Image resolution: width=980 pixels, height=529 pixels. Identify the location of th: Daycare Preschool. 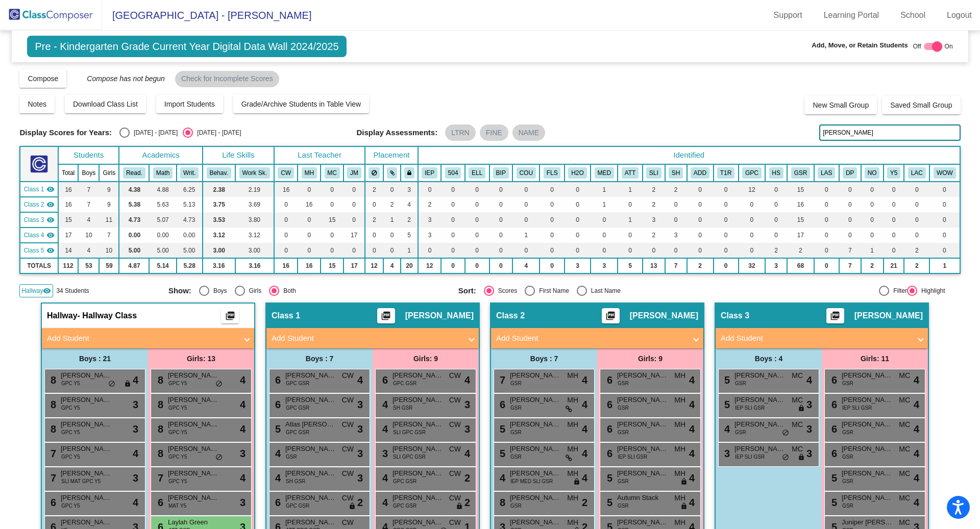
(849, 173).